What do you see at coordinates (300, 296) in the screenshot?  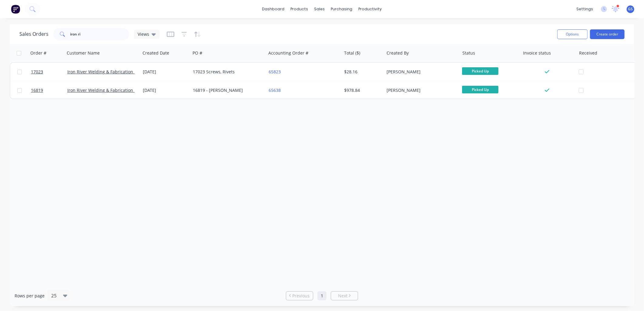 I see `a: Previous page` at bounding box center [300, 296].